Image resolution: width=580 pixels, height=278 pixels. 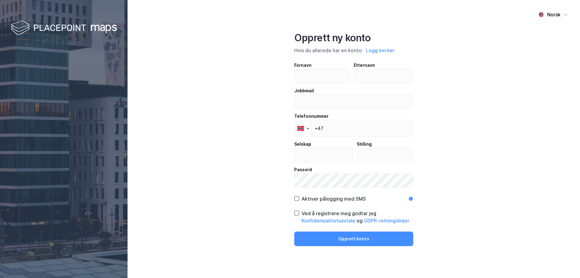 What do you see at coordinates (64, 28) in the screenshot?
I see `img: logo-white.f07954bde2210d2a523dddb988cd2aa7.svg` at bounding box center [64, 28].